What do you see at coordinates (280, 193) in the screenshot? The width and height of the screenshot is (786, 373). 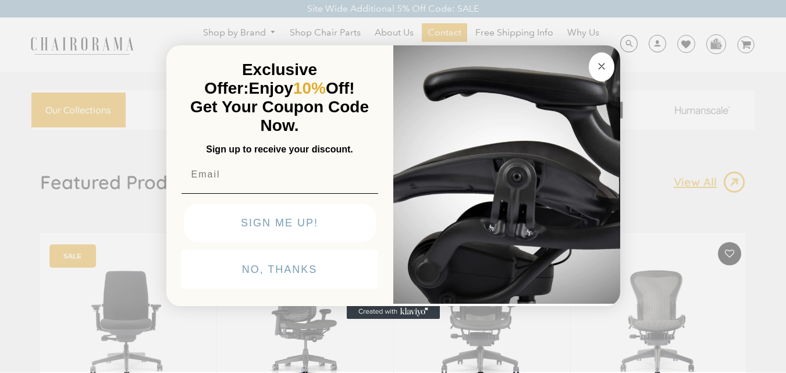 I see `img: underline` at bounding box center [280, 193].